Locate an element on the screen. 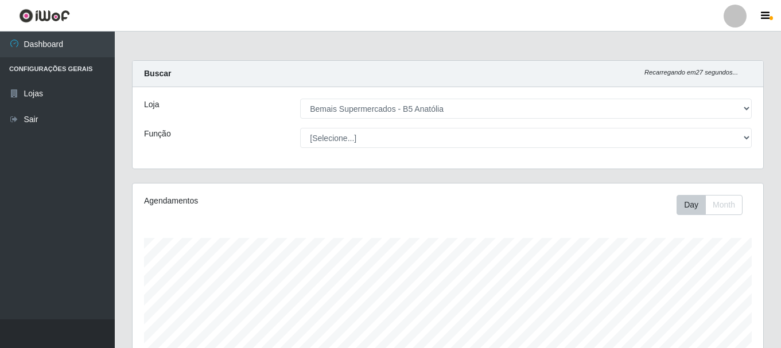  label: Função is located at coordinates (157, 134).